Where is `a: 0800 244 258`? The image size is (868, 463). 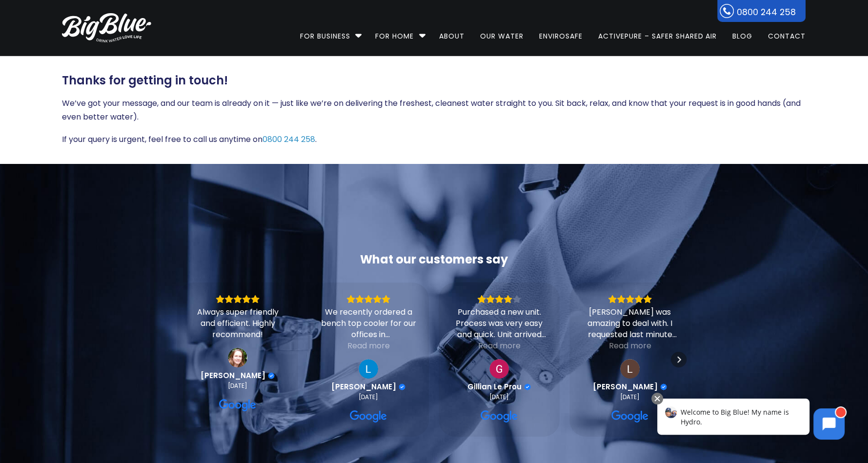 a: 0800 244 258 is located at coordinates (289, 139).